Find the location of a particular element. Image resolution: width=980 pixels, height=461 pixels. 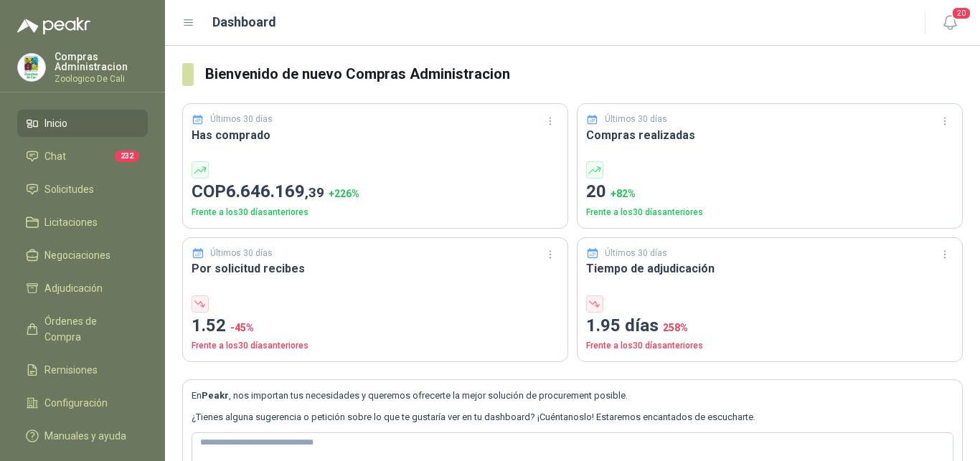

h1: Dashboard is located at coordinates (244, 22).